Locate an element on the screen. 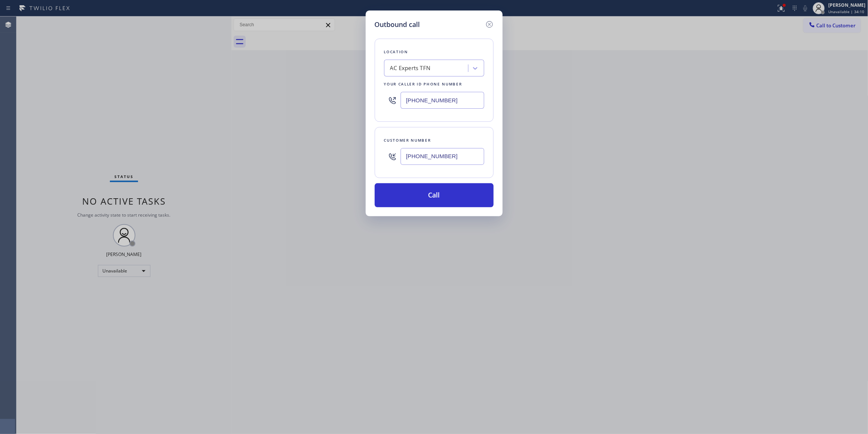  div: AC Experts TFN is located at coordinates (410, 68).